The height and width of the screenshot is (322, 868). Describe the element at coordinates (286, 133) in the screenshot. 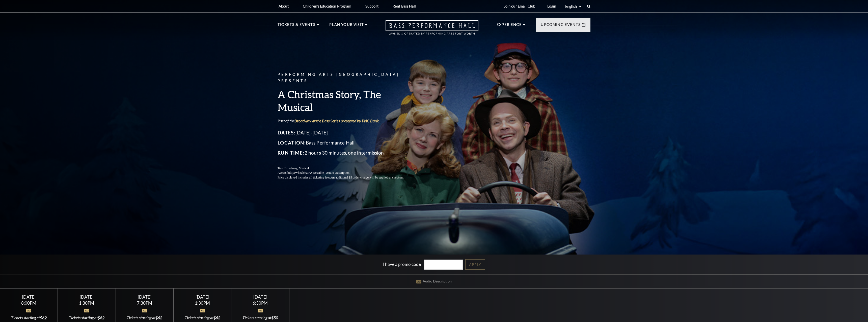

I see `span: Dates:` at that location.